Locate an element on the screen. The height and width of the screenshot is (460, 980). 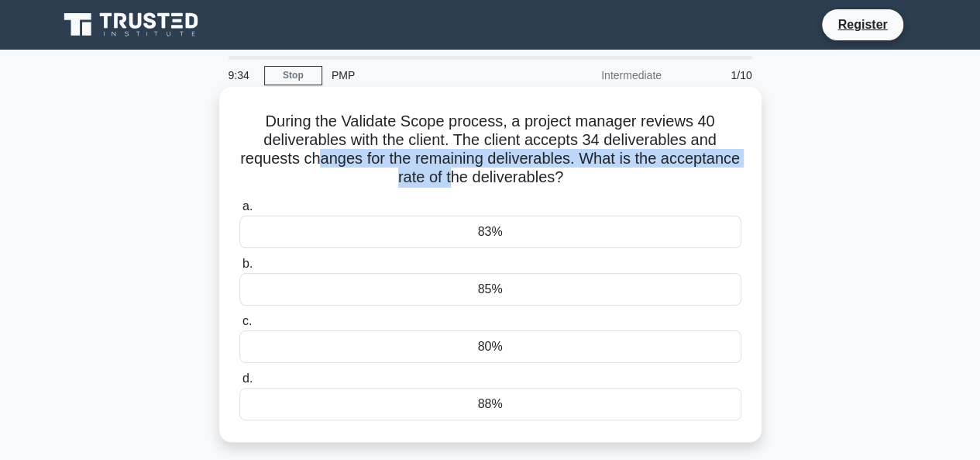
a: Register is located at coordinates (861, 24).